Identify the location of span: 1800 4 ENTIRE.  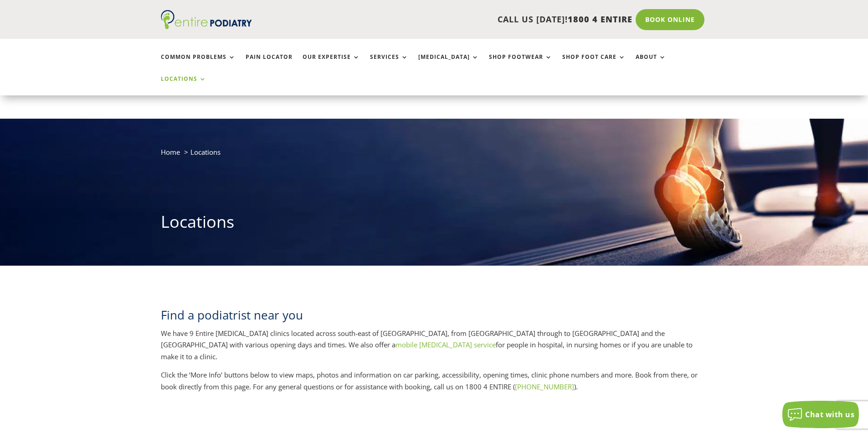
(600, 19).